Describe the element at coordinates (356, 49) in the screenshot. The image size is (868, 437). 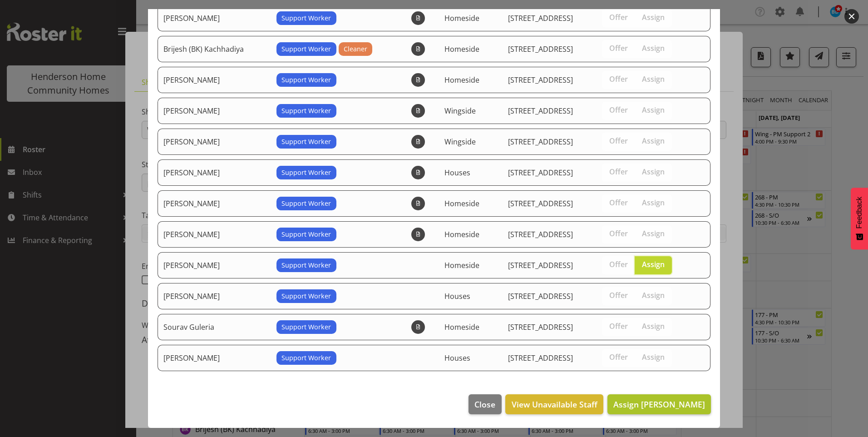
I see `span: Cleaner` at that location.